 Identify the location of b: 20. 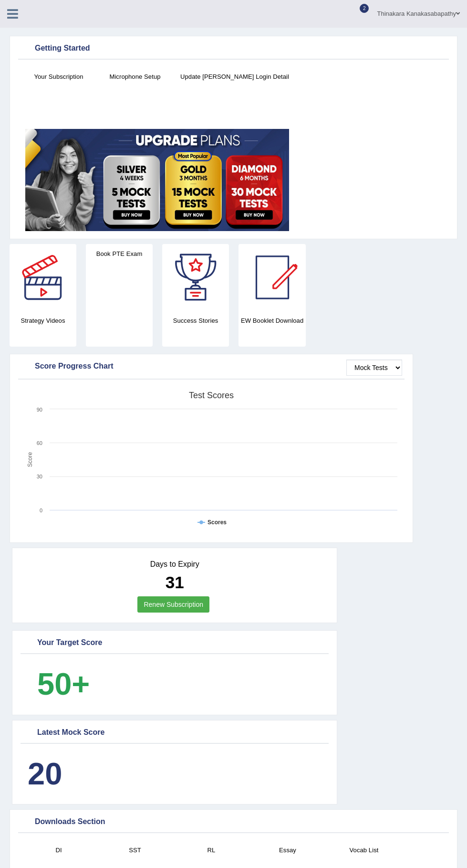
(45, 773).